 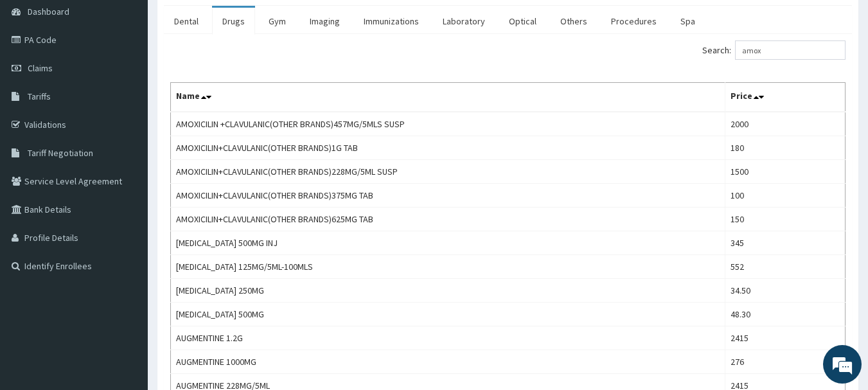 I want to click on td: AMOXICILIN+CLAVULANIC(OTHER BRANDS)1G TAB, so click(x=448, y=148).